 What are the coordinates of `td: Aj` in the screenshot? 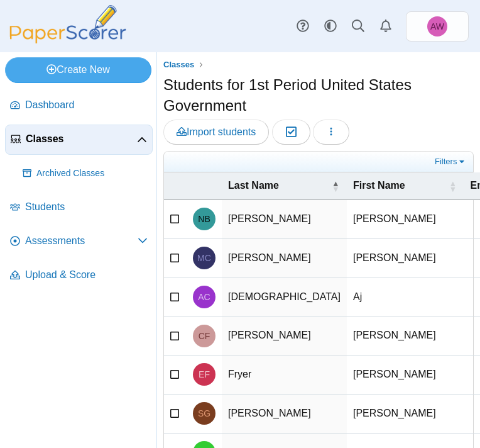 It's located at (406, 297).